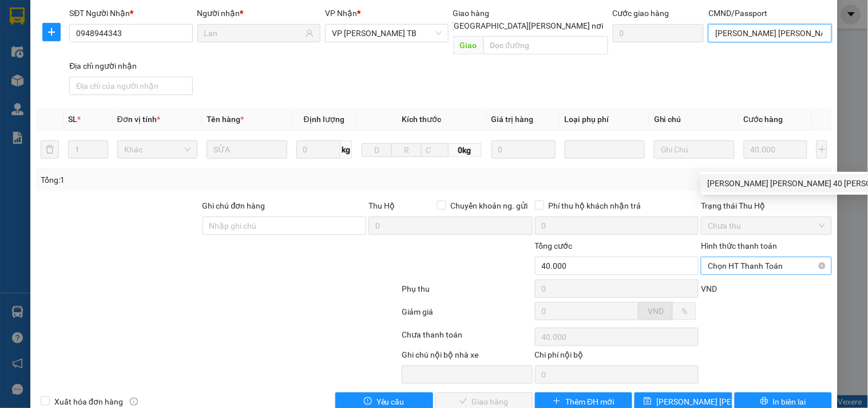 This screenshot has height=408, width=868. What do you see at coordinates (324, 119) in the screenshot?
I see `span: Định lượng` at bounding box center [324, 119].